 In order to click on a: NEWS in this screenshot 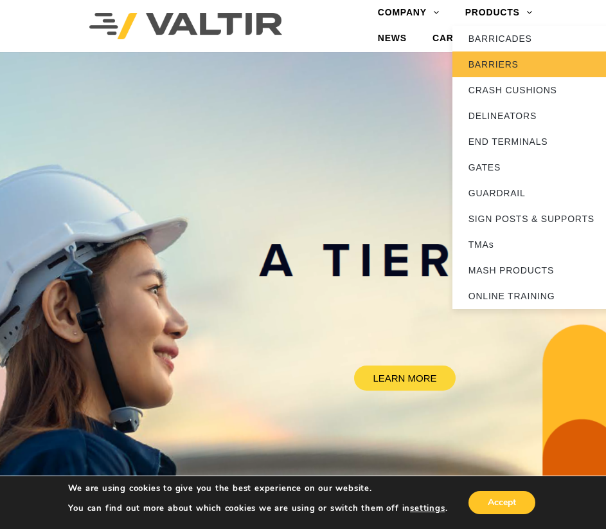, I will do `click(392, 39)`.